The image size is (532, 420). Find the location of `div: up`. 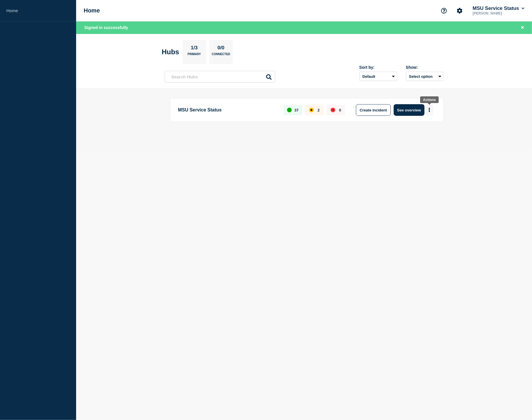

div: up is located at coordinates (289, 110).